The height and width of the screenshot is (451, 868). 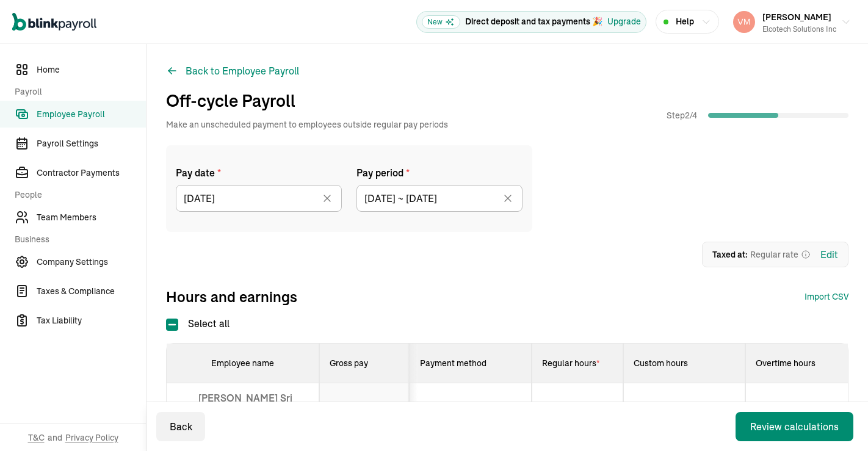 I want to click on button: Back to Employee Payroll, so click(x=232, y=71).